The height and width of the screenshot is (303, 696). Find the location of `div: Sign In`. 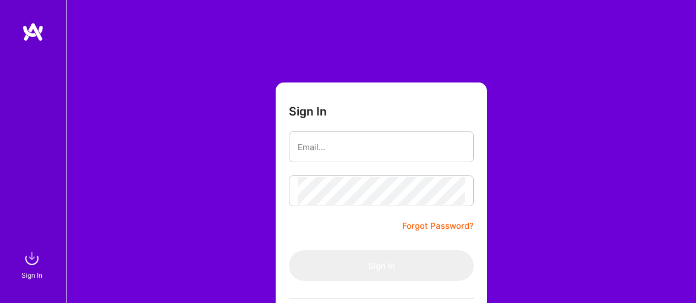

div: Sign In is located at coordinates (32, 275).